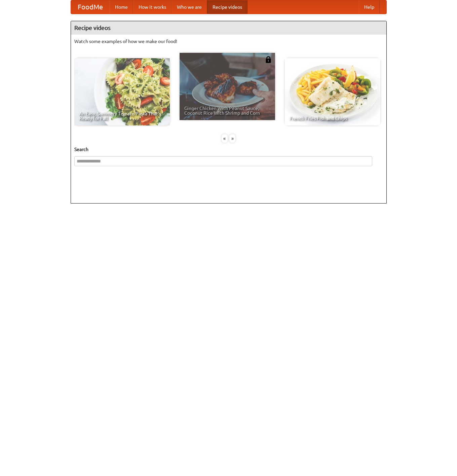 The width and height of the screenshot is (457, 476). What do you see at coordinates (228, 150) in the screenshot?
I see `h5: Search` at bounding box center [228, 150].